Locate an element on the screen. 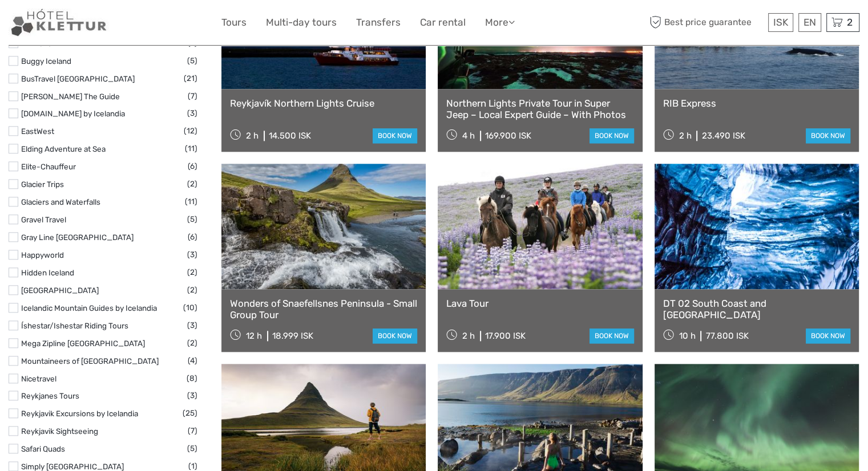 This screenshot has height=471, width=868. a: Íshestar/Ishestar Riding Tours is located at coordinates (75, 326).